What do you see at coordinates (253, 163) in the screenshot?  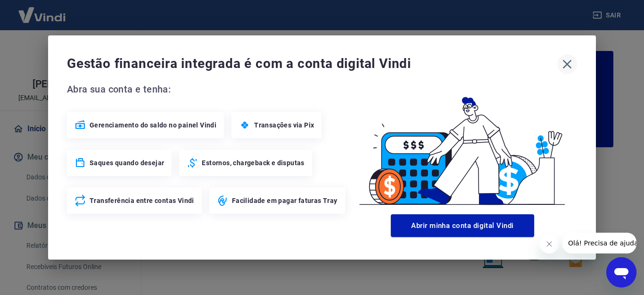 I see `span: Estornos, chargeback e disputas` at bounding box center [253, 163].